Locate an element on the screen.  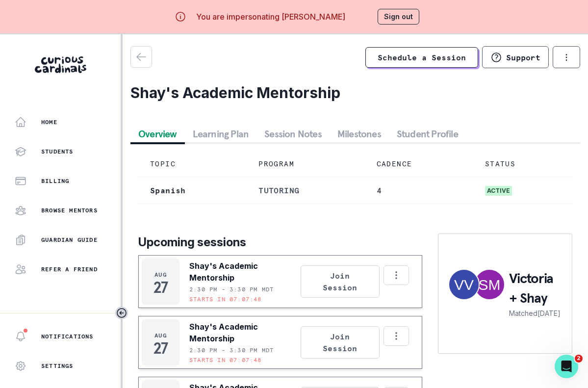
td: CADENCE is located at coordinates (419, 164).